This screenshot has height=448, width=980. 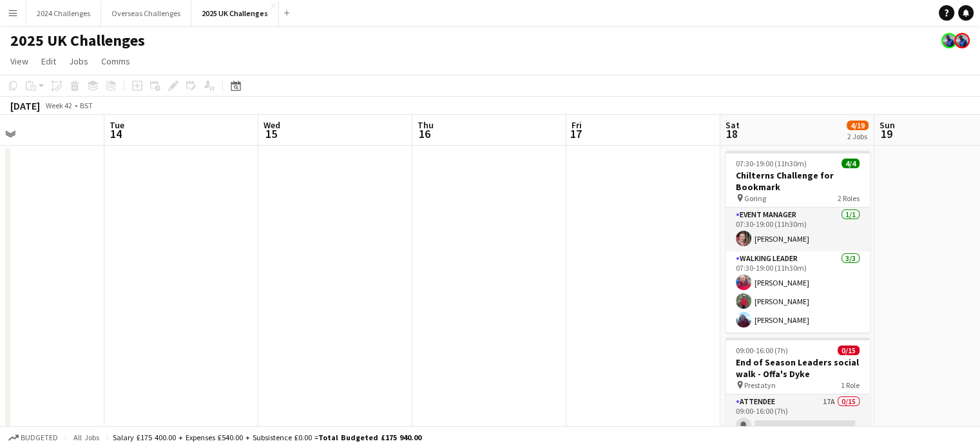 I want to click on span: Budgeted, so click(x=39, y=438).